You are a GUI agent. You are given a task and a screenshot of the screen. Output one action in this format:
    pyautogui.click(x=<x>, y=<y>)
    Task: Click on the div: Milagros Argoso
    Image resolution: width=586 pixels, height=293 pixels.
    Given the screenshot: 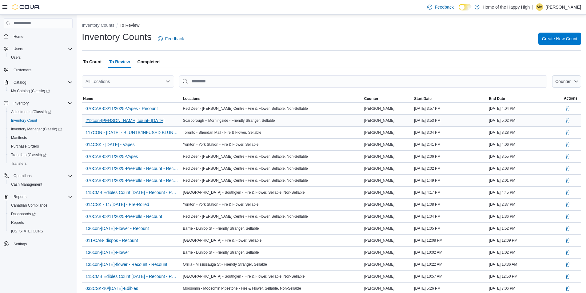 What is the action you would take?
    pyautogui.click(x=539, y=7)
    